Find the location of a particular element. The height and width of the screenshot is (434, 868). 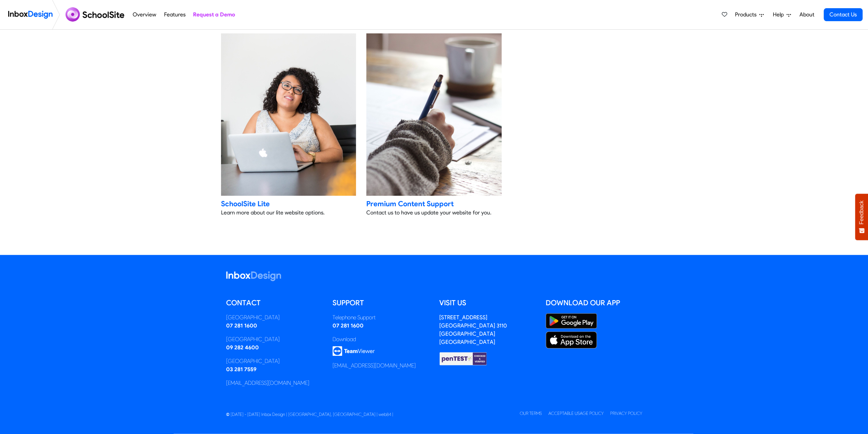

img: 2021_12_21_job-interview.jpg is located at coordinates (289, 115).